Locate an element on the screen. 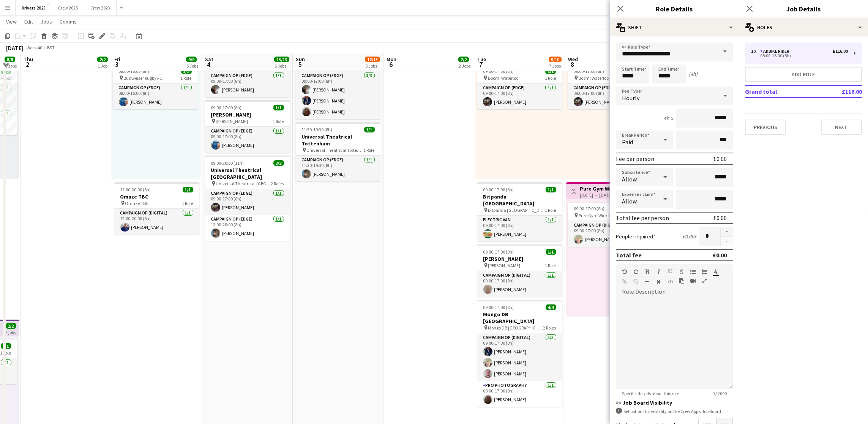 The width and height of the screenshot is (868, 424). span: Hourly is located at coordinates (630, 98).